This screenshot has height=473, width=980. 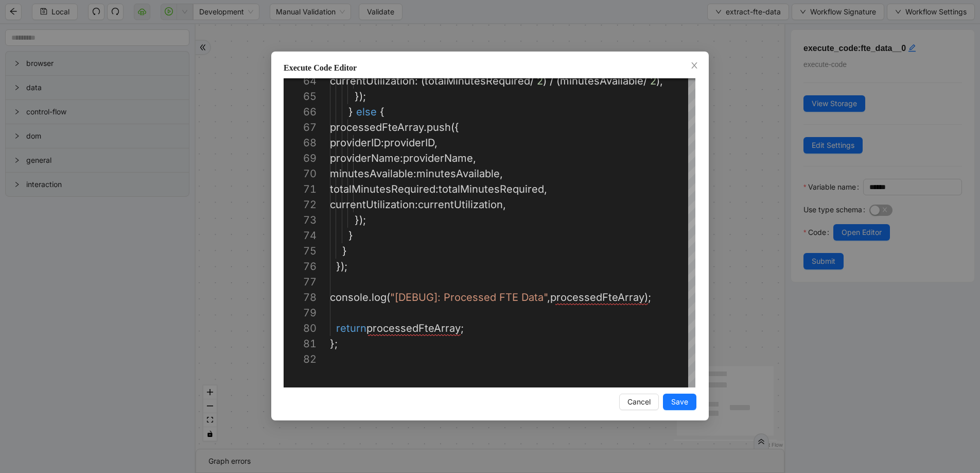 I want to click on div: 67, so click(x=300, y=127).